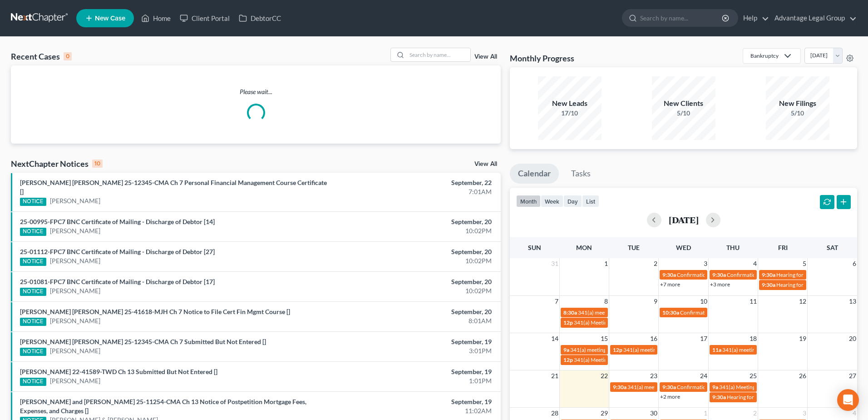  I want to click on span: 20, so click(853, 338).